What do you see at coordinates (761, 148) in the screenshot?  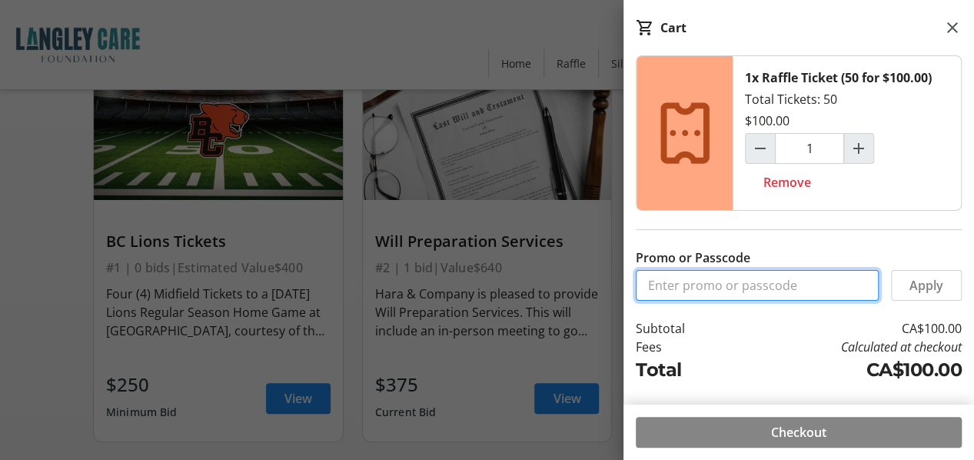 I see `button: Decrement by one` at bounding box center [761, 148].